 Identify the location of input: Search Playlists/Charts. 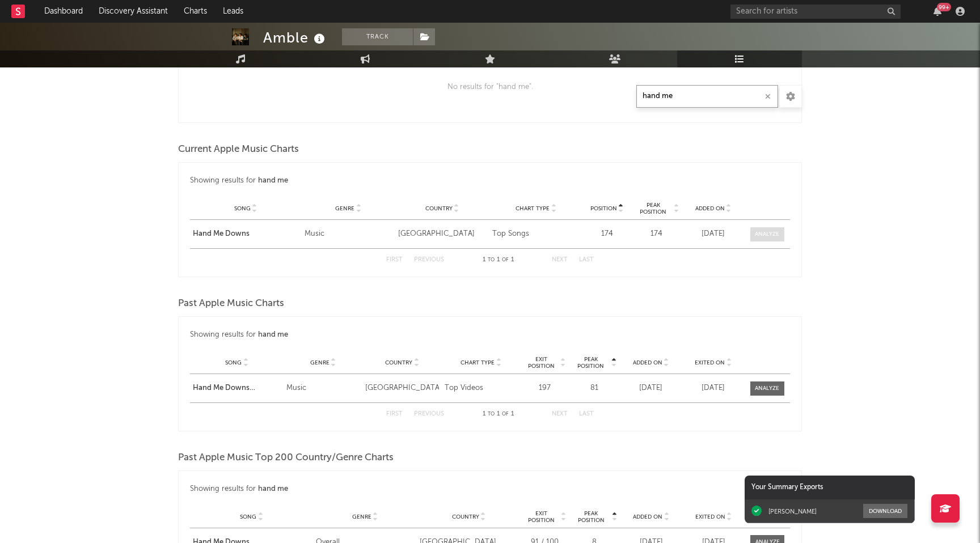
(708, 97).